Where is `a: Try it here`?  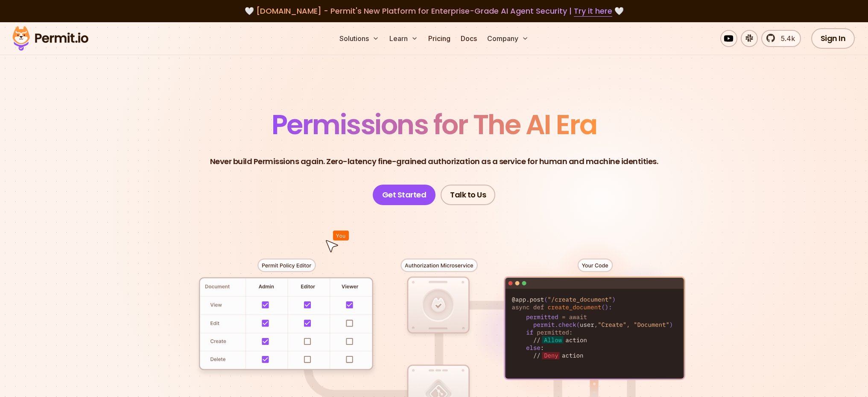
a: Try it here is located at coordinates (593, 11).